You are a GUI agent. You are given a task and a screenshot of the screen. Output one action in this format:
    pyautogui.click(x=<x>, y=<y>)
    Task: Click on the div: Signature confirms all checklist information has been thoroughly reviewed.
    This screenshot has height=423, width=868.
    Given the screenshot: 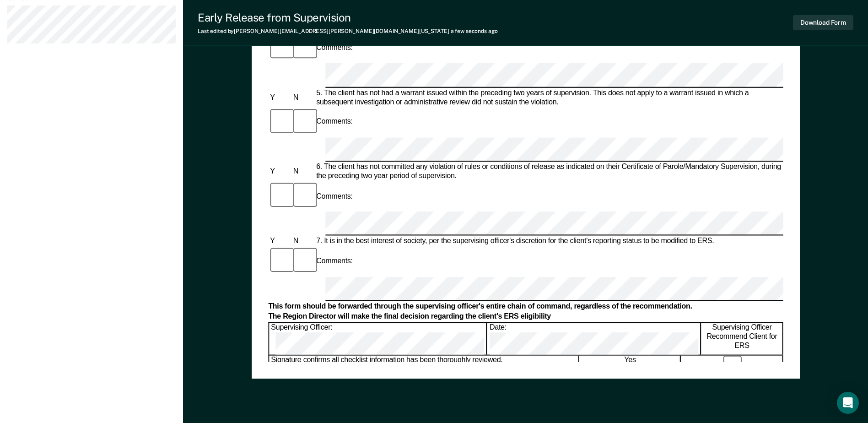 What is the action you would take?
    pyautogui.click(x=424, y=365)
    